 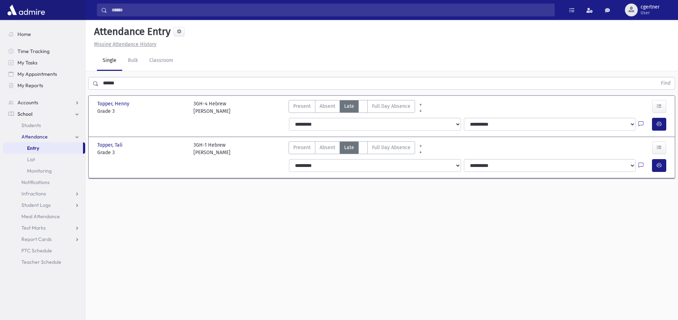 I want to click on span: cgertner, so click(x=650, y=7).